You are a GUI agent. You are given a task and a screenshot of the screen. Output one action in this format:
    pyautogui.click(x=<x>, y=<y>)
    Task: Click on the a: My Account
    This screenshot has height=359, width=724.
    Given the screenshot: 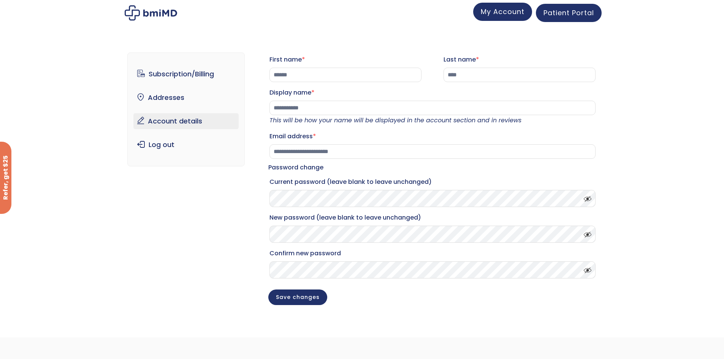 What is the action you would take?
    pyautogui.click(x=503, y=12)
    